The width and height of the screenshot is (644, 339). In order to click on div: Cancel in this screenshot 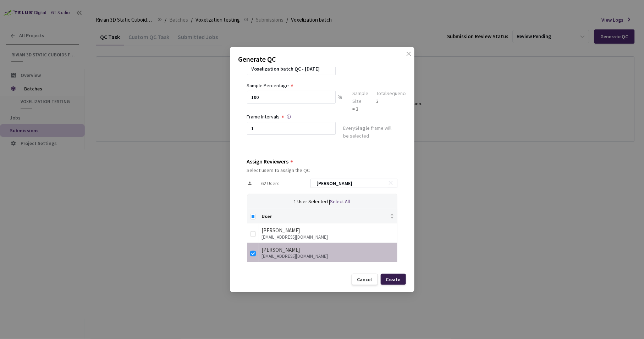, I will do `click(365, 279)`.